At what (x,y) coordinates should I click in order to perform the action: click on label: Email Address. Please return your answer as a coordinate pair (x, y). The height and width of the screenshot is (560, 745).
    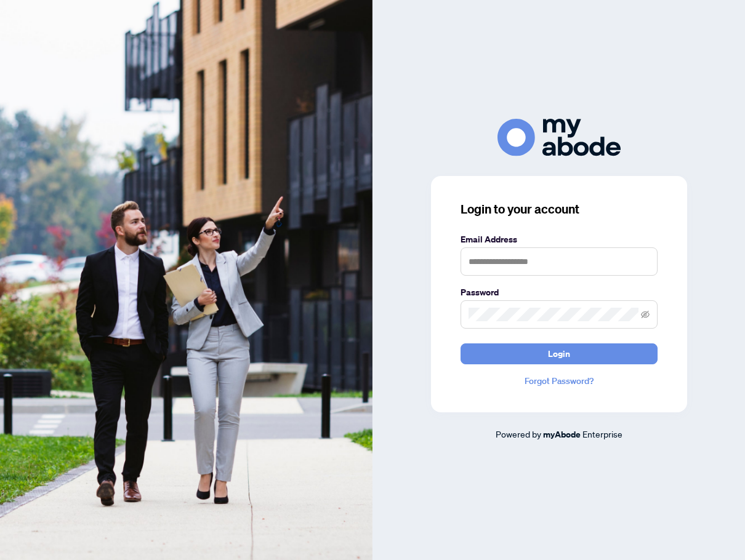
    Looking at the image, I should click on (559, 239).